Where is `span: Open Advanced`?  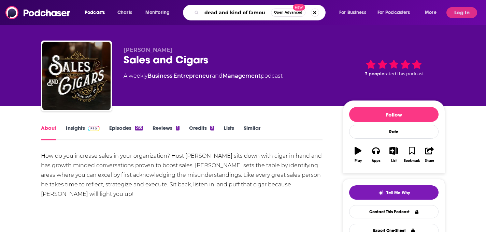 span: Open Advanced is located at coordinates (288, 13).